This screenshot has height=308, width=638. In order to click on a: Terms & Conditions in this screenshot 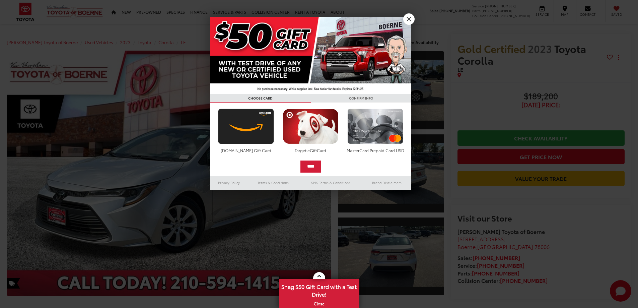, I will do `click(273, 183)`.